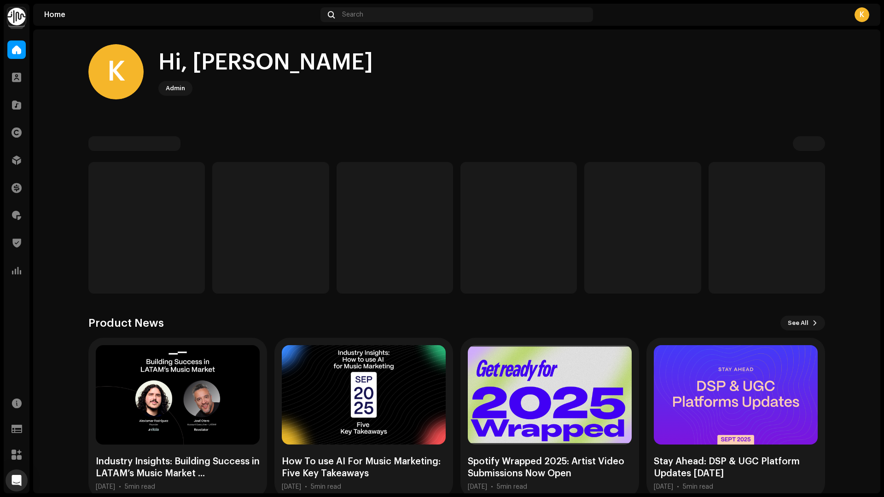 The width and height of the screenshot is (884, 497). Describe the element at coordinates (178, 468) in the screenshot. I see `div: Industry Insights: Building Success in LATAM’s Music Market ...` at that location.